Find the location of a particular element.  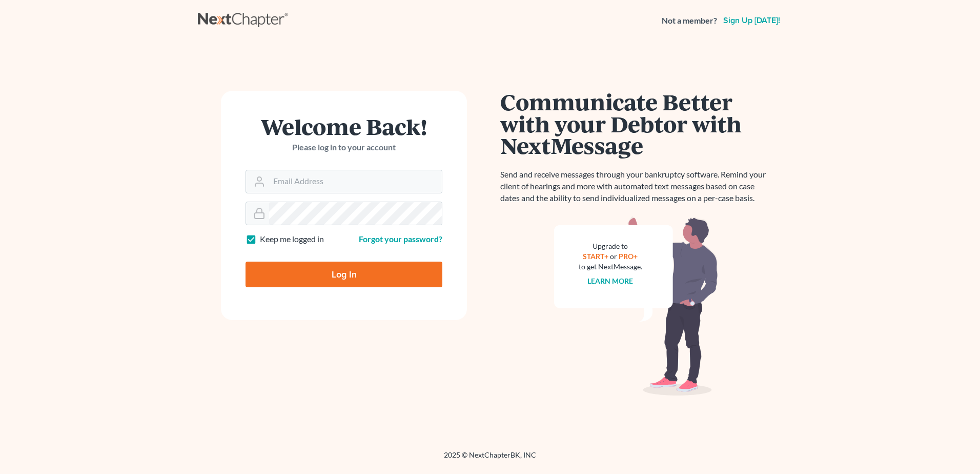

h1: Welcome Back! is located at coordinates (344, 126).